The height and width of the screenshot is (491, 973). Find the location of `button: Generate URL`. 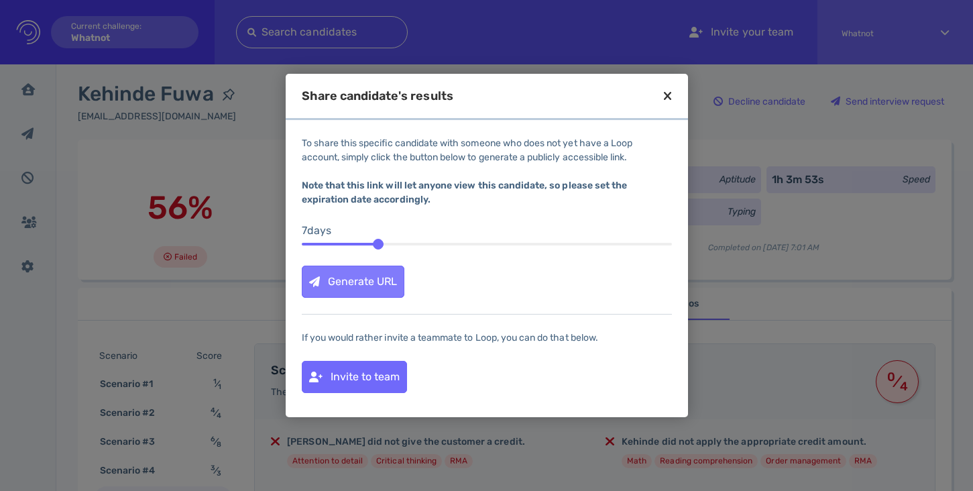

button: Generate URL is located at coordinates (353, 282).